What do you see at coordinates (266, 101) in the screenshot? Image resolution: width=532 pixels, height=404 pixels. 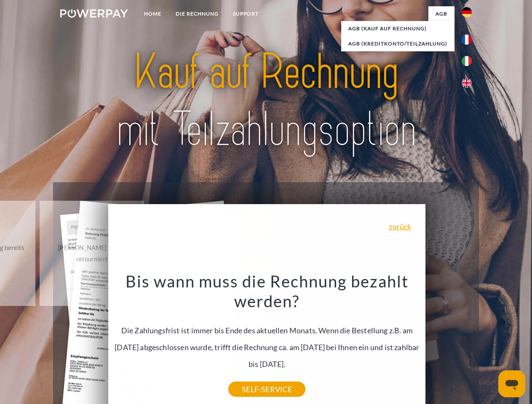 I see `img: title-powerpay_de.svg` at bounding box center [266, 101].